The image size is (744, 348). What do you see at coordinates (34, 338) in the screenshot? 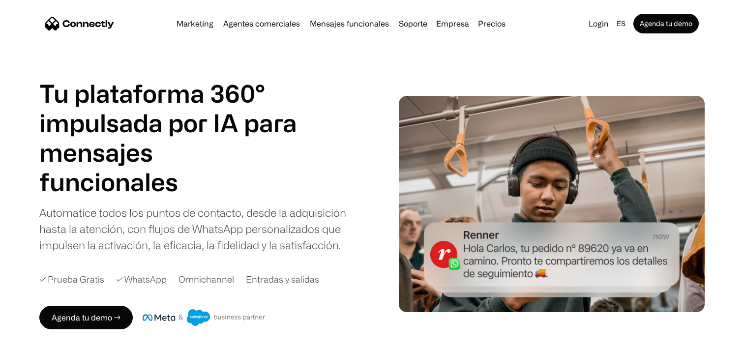
I see `aside: Language selected: Español` at bounding box center [34, 338].